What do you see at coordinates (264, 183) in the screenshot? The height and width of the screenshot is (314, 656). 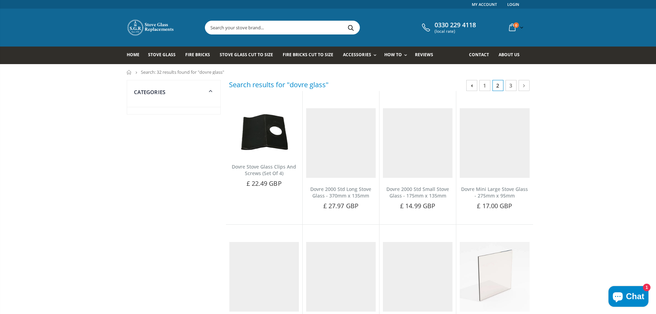 I see `span: £ 22.49 GBP` at bounding box center [264, 183].